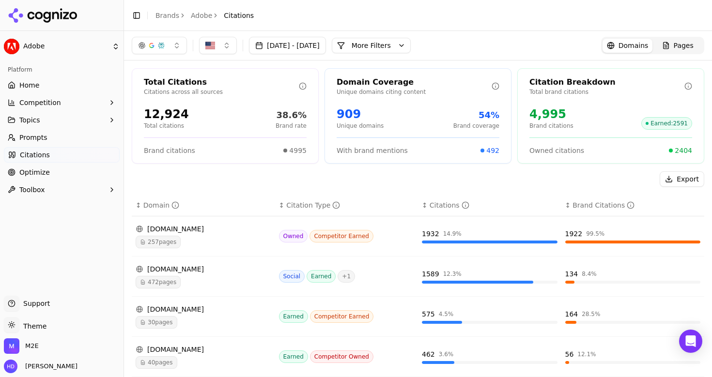 This screenshot has height=377, width=712. Describe the element at coordinates (571, 274) in the screenshot. I see `div: 134` at that location.